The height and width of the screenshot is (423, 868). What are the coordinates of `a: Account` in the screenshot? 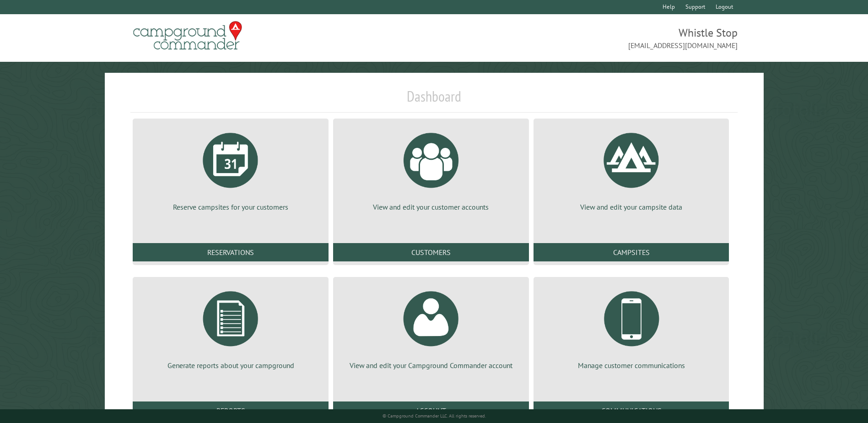 It's located at (431, 411).